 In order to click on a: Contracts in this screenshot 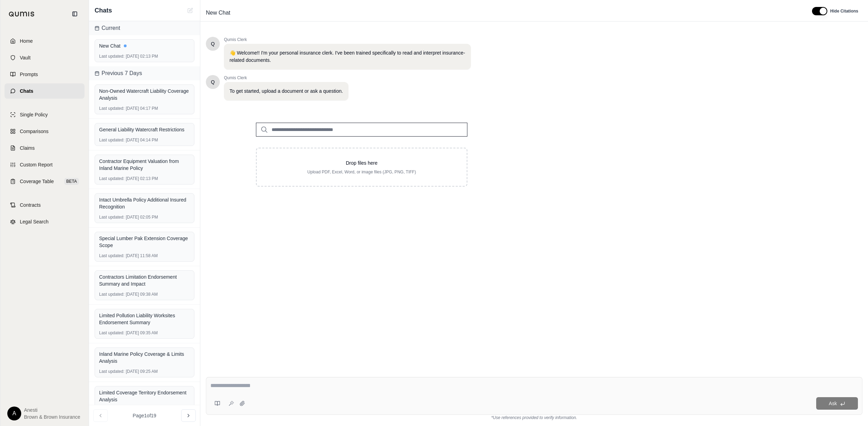, I will do `click(45, 205)`.